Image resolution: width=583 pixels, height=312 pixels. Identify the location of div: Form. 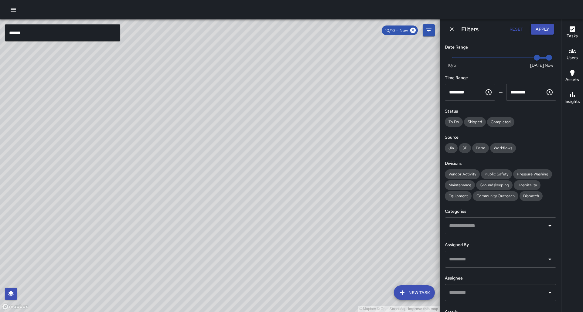
(480, 148).